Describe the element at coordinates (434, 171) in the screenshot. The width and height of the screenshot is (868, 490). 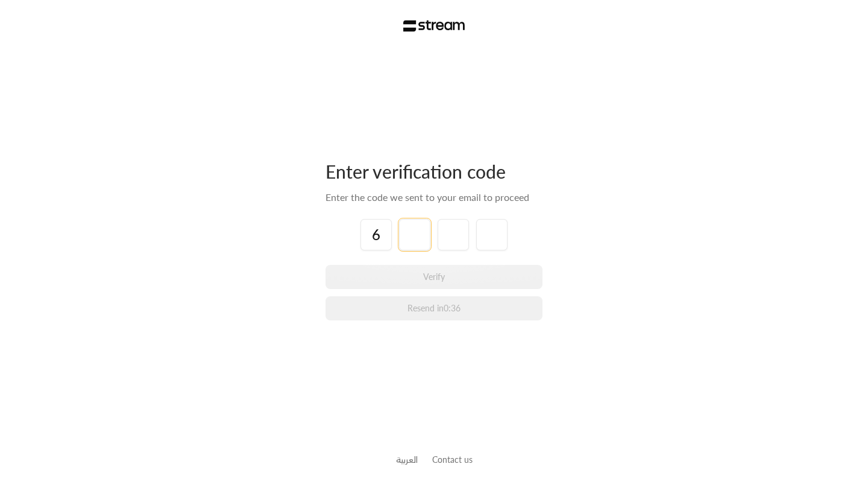
I see `div: Enter verification code` at that location.